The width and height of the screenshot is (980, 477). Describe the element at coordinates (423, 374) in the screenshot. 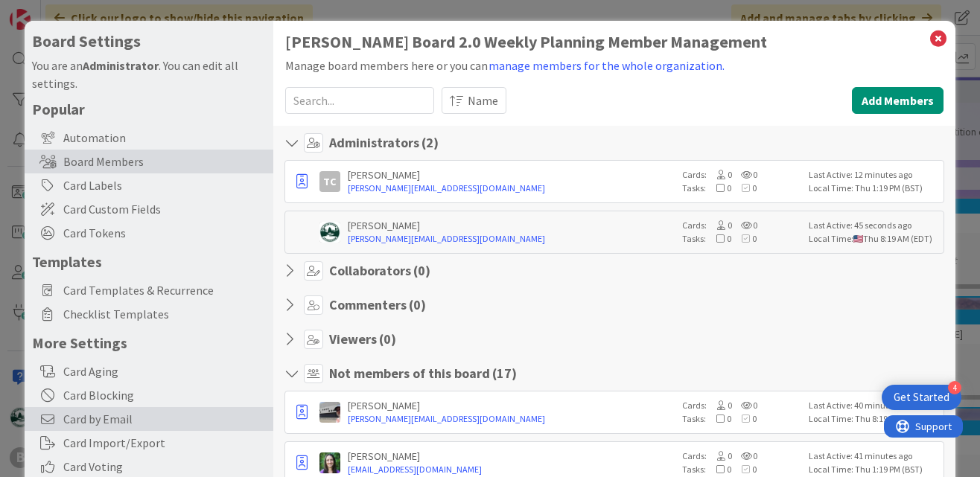

I see `h4: Not members of this board` at that location.